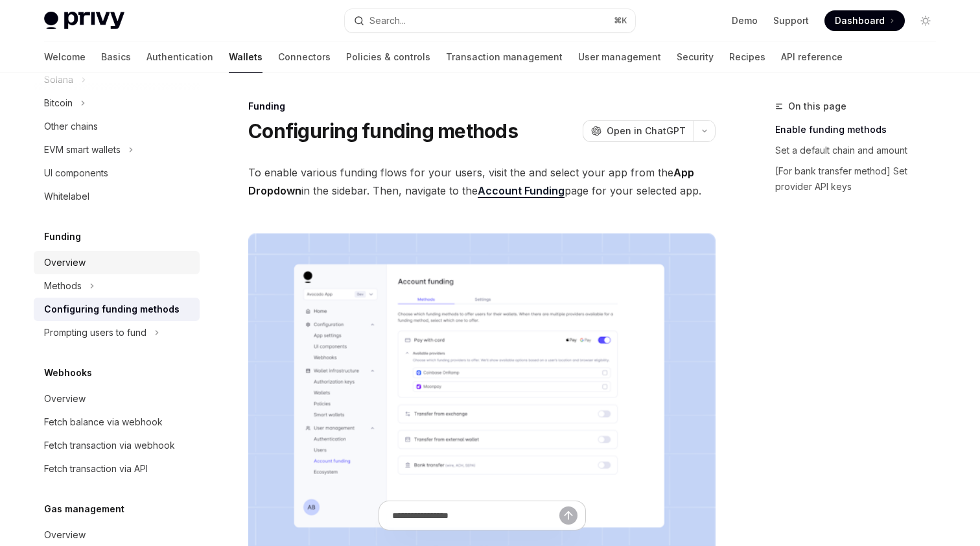 This screenshot has height=546, width=980. I want to click on div: Other chains, so click(71, 126).